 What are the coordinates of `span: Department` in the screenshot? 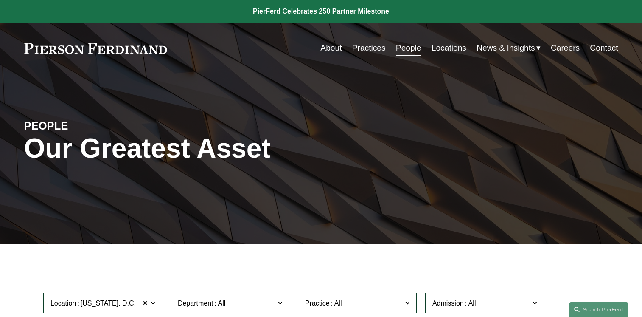 It's located at (196, 303).